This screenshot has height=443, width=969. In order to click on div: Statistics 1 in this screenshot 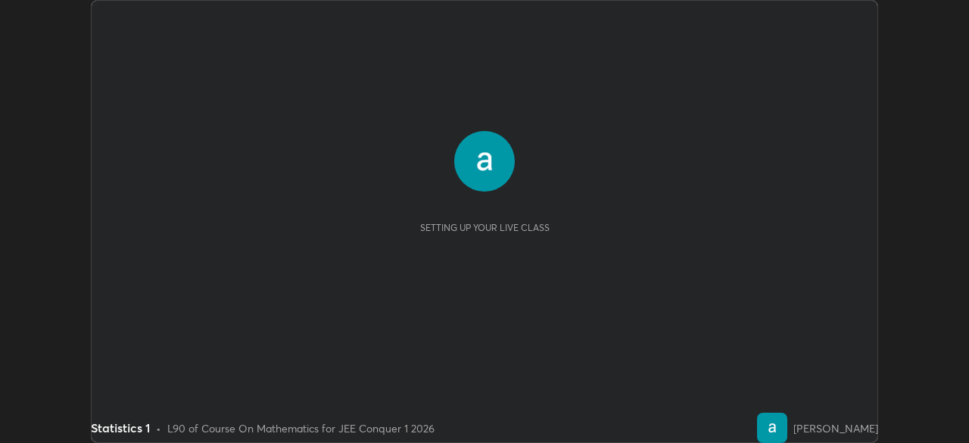, I will do `click(120, 428)`.